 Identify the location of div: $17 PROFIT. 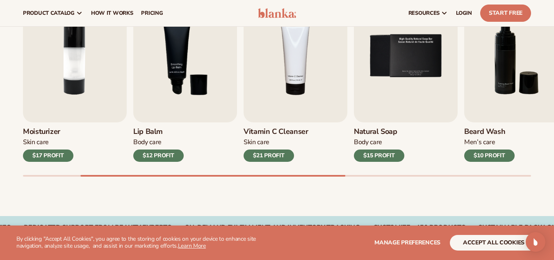
(48, 156).